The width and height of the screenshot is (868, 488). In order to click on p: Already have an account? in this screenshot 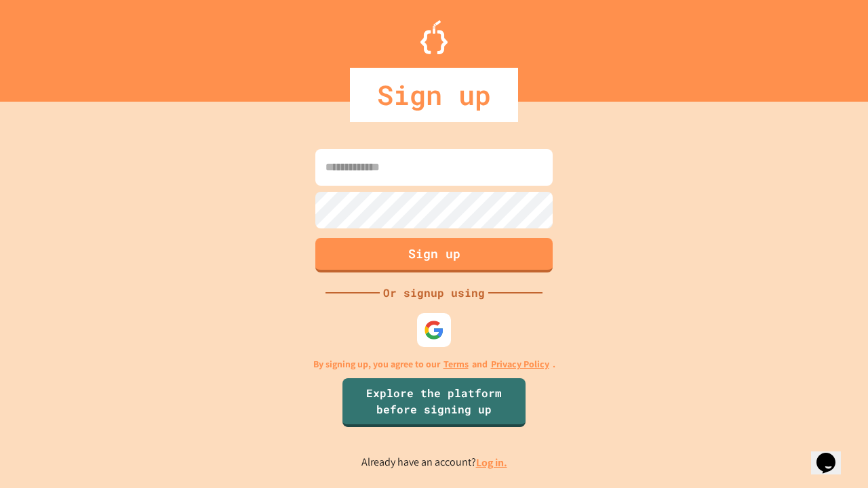, I will do `click(434, 462)`.